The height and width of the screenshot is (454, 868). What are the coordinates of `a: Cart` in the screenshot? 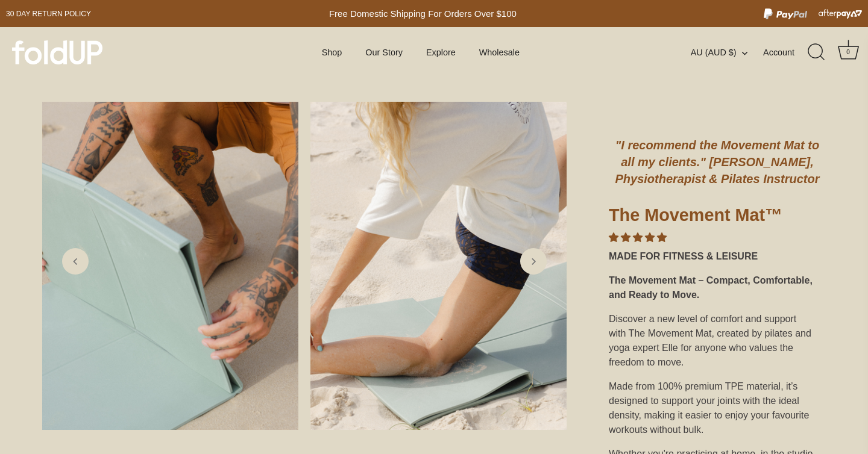 It's located at (848, 52).